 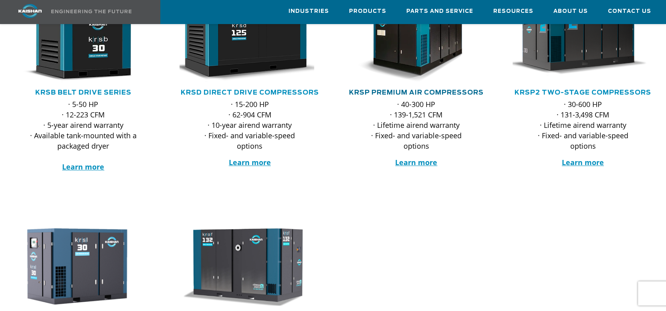 I want to click on p: · 40-300 HP · 139-1,521 CFM · Lifetime airend warranty · Fixed- and variable-speed options, so click(x=416, y=125).